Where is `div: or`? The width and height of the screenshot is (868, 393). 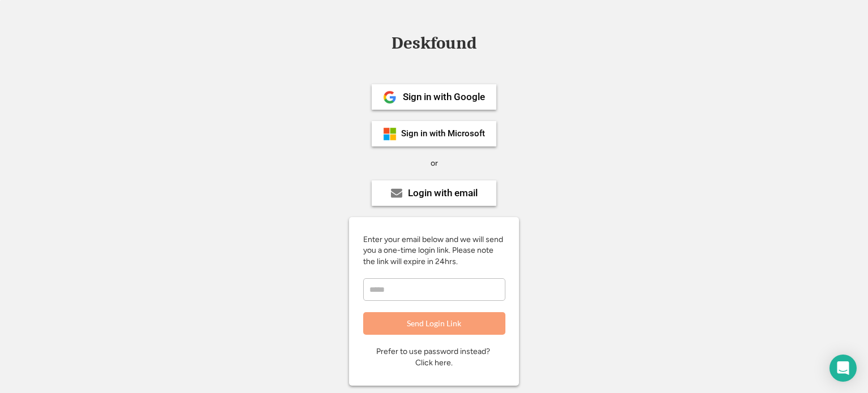
div: or is located at coordinates (434, 163).